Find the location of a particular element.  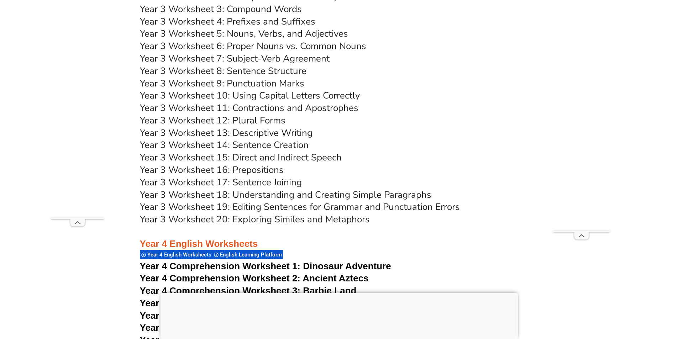

span: English Learning Platform is located at coordinates (252, 255).